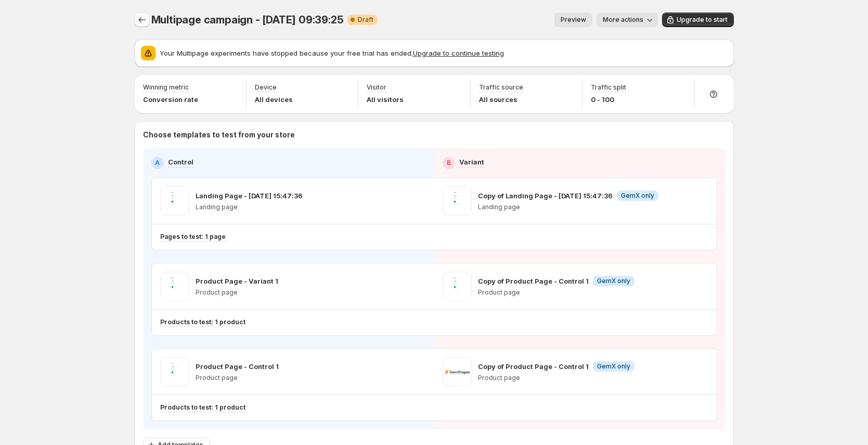  What do you see at coordinates (274, 100) in the screenshot?
I see `p: All devices` at bounding box center [274, 100].